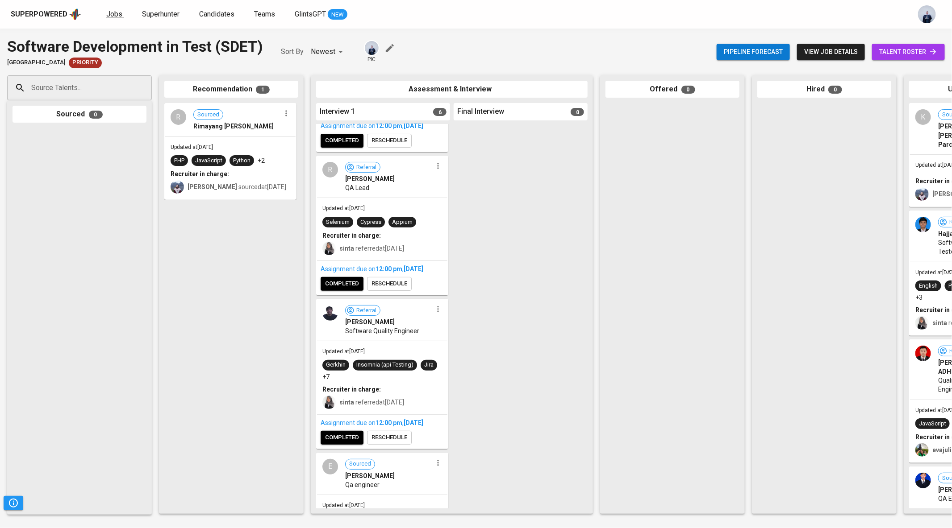 This screenshot has height=528, width=952. Describe the element at coordinates (148, 88) in the screenshot. I see `button: Open` at that location.